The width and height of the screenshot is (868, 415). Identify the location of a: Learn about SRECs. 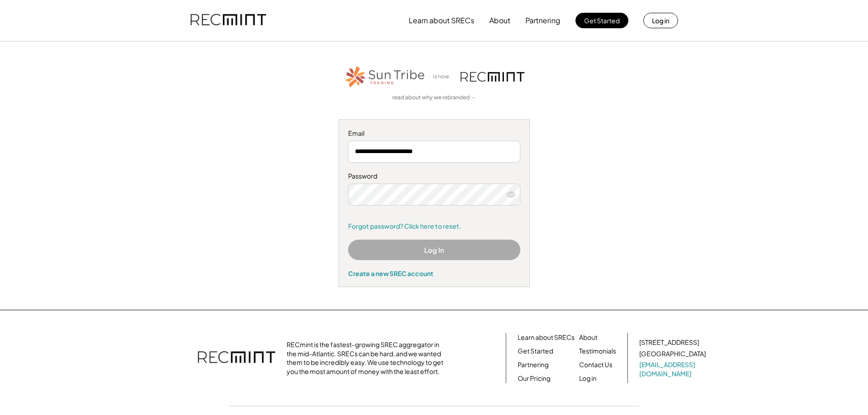
(546, 337).